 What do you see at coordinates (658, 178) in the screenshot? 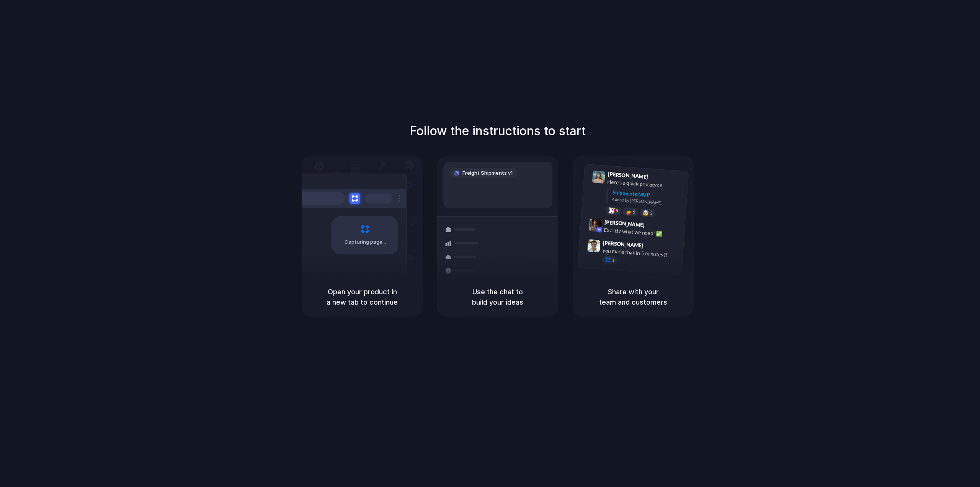
I see `span: 9:41 AM` at bounding box center [658, 178].